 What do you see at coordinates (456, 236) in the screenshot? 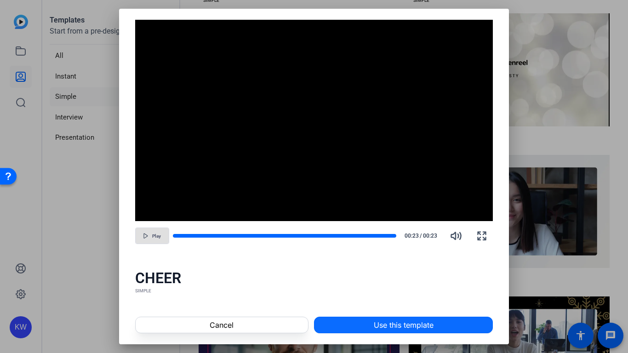
I see `button: Mute` at bounding box center [456, 236].